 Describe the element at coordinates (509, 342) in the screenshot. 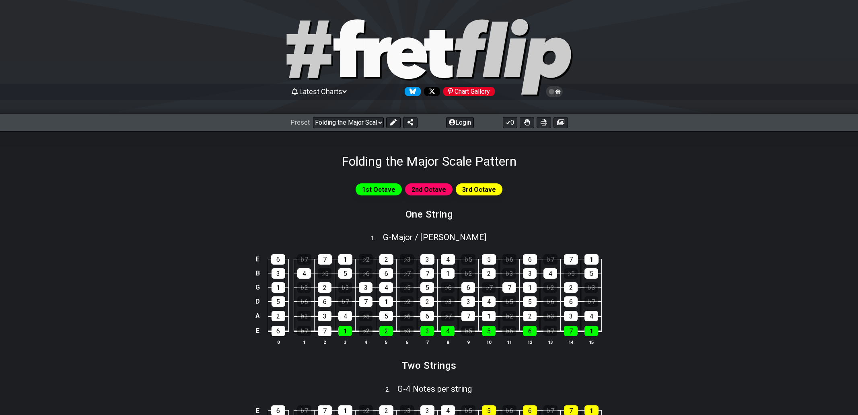

I see `th: 11` at that location.